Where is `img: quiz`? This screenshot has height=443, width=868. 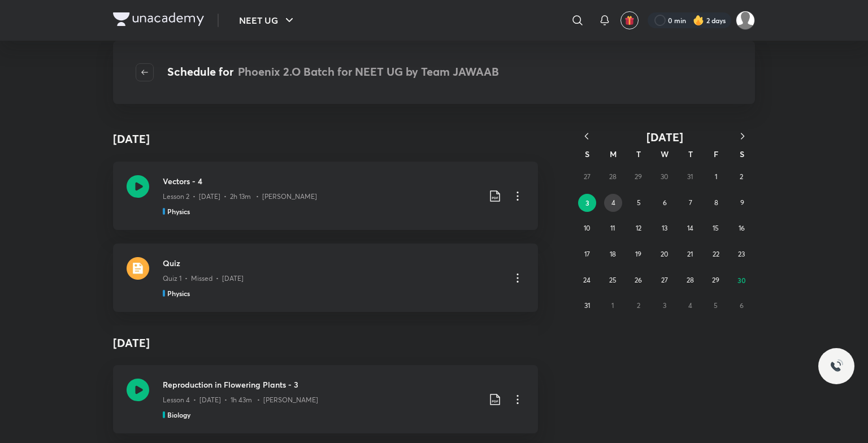
img: quiz is located at coordinates (138, 269).